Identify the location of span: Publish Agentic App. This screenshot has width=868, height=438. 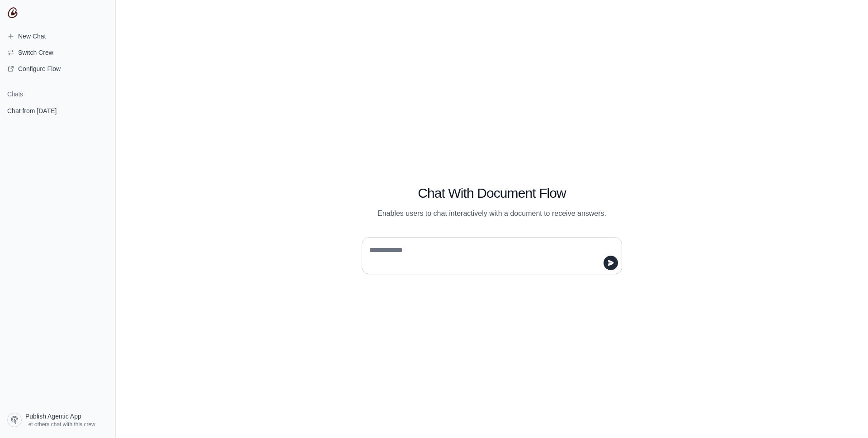
(54, 416).